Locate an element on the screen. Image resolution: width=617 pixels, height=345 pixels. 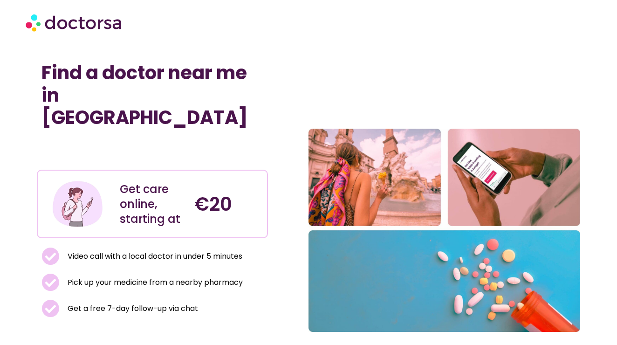
img: Illustration depicting a young woman in a casual outfit, engaged with her smartphone. She has a p... is located at coordinates (77, 204).